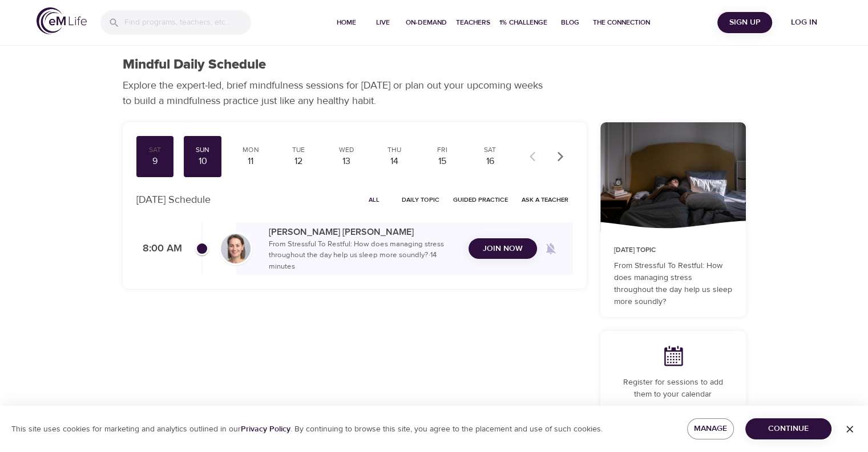 This screenshot has height=452, width=868. What do you see at coordinates (673, 388) in the screenshot?
I see `p: Register for sessions to add them to your calendar` at bounding box center [673, 388].